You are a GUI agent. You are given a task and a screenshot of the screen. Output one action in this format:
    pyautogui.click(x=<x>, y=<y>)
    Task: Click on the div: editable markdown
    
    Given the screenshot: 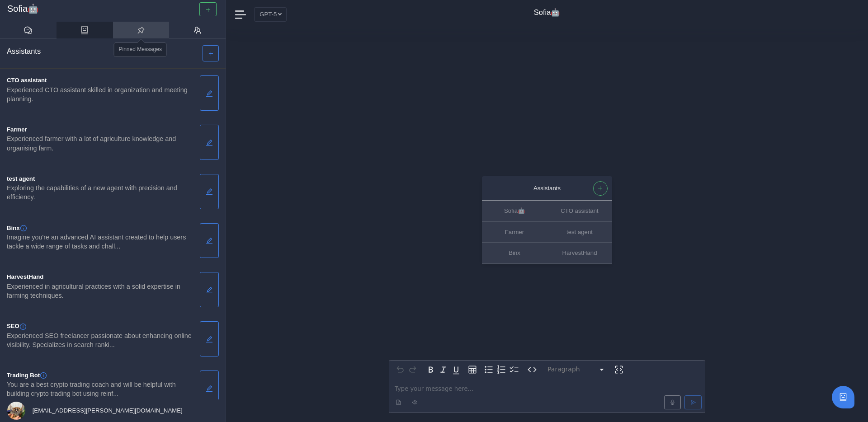 What is the action you would take?
    pyautogui.click(x=547, y=395)
    